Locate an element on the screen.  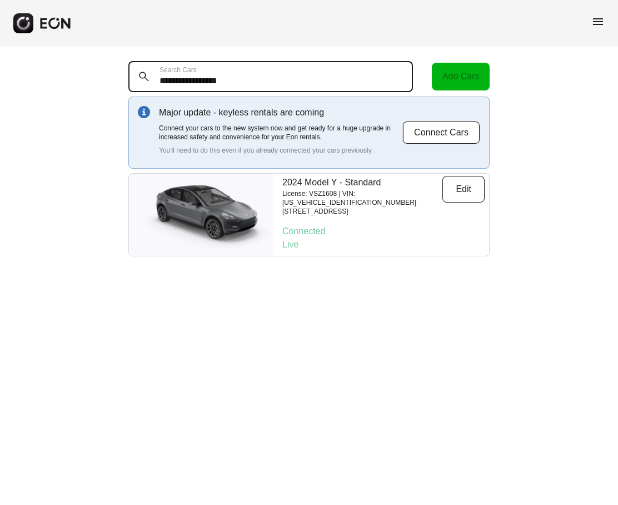
img: car is located at coordinates (201, 215).